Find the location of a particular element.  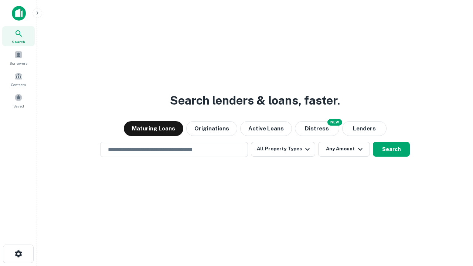

div: Borrowers is located at coordinates (18, 58).